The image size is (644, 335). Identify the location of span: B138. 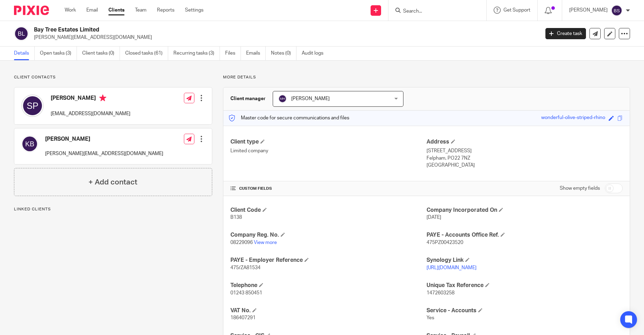
(236, 217).